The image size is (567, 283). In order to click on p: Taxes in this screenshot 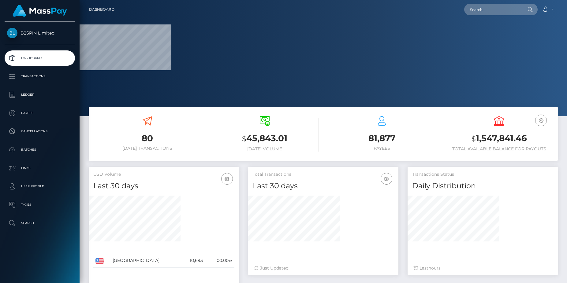, I will do `click(40, 205)`.